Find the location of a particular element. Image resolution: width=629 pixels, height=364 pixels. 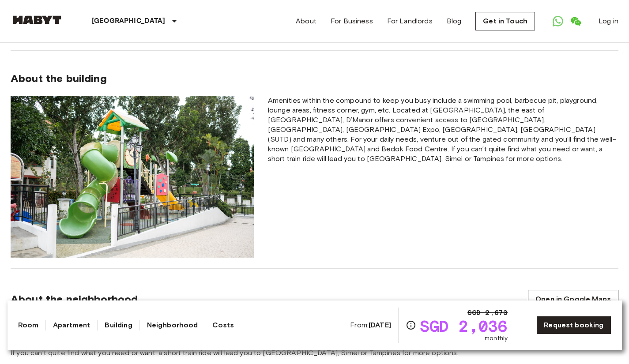

a: Get in Touch is located at coordinates (505, 21).